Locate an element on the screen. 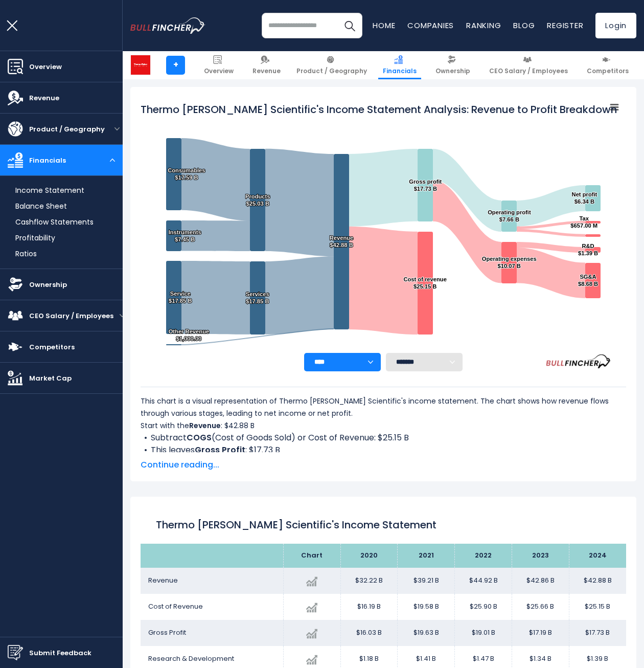 This screenshot has width=644, height=668. img: TMO logo is located at coordinates (141, 65).